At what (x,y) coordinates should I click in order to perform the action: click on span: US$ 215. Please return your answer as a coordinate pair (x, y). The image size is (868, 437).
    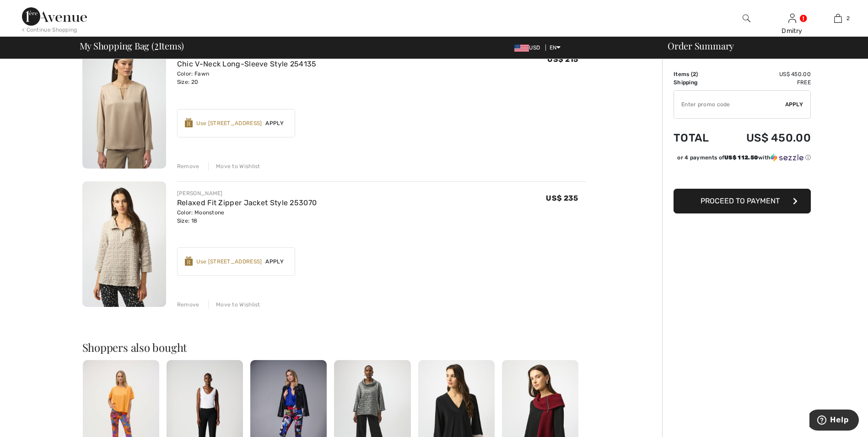
    Looking at the image, I should click on (562, 59).